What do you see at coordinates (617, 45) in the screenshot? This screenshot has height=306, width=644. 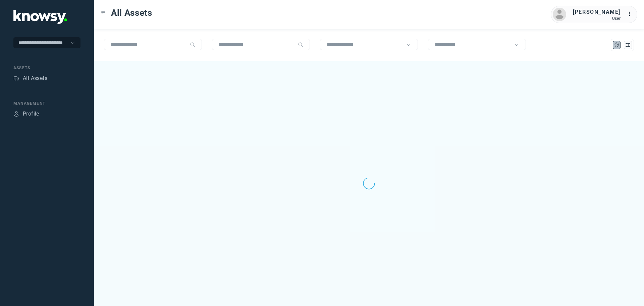 I see `div: Map` at bounding box center [617, 45].